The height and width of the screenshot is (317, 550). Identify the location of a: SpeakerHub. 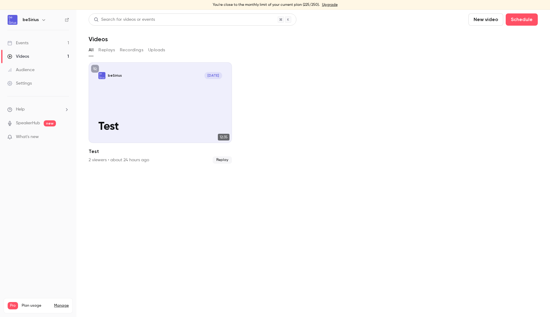
(28, 123).